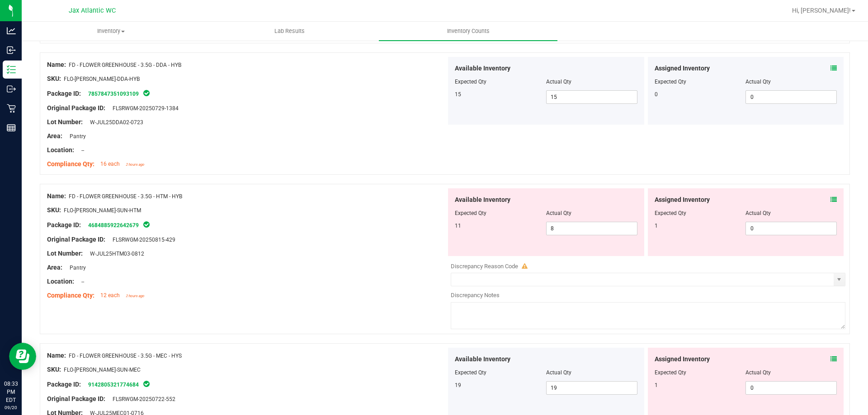  What do you see at coordinates (592, 388) in the screenshot?
I see `input: 19` at bounding box center [592, 388].